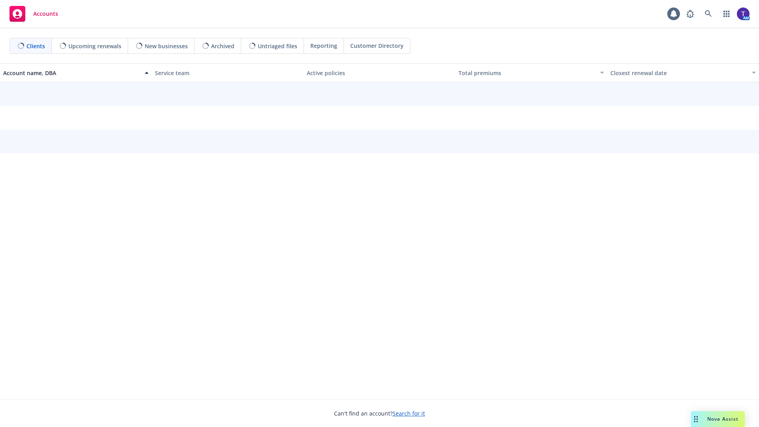 This screenshot has height=427, width=759. I want to click on span: New businesses, so click(166, 46).